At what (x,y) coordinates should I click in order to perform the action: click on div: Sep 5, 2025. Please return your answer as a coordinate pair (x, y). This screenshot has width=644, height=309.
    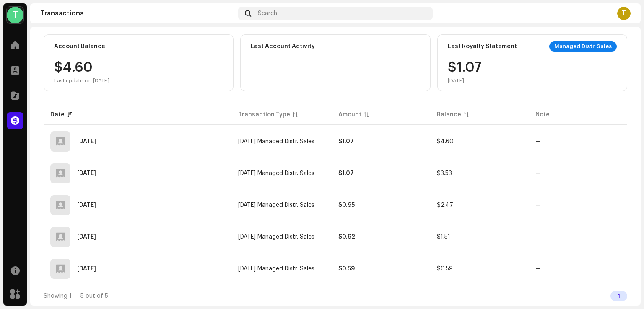
    Looking at the image, I should click on (86, 174).